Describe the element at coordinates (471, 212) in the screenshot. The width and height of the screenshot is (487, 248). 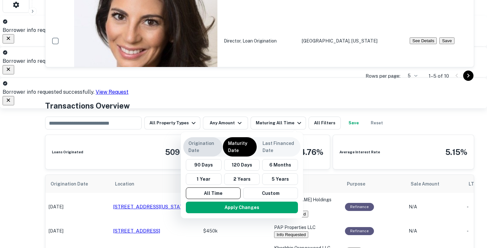
I see `div: Chat Widget` at that location.